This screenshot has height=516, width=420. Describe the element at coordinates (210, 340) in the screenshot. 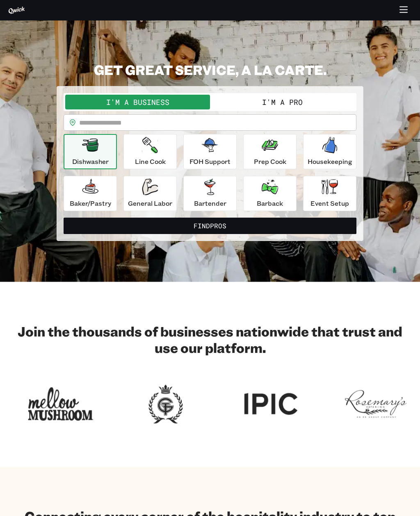

I see `h2: Join the thousands of businesses nationwide that trust and use our platform.` at that location.